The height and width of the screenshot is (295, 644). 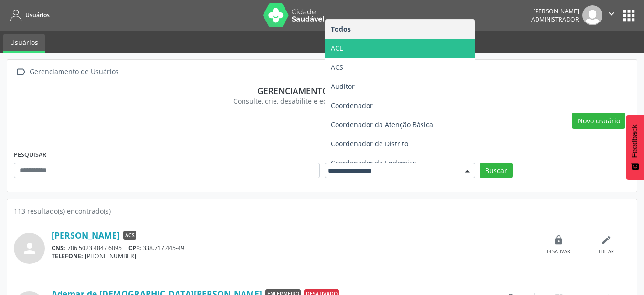 What do you see at coordinates (322, 210) in the screenshot?
I see `div: 113 resultado(s) encontrado(s)` at bounding box center [322, 210].